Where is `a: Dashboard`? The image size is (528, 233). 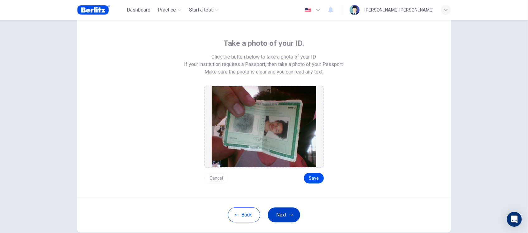
a: Dashboard is located at coordinates (138, 10).